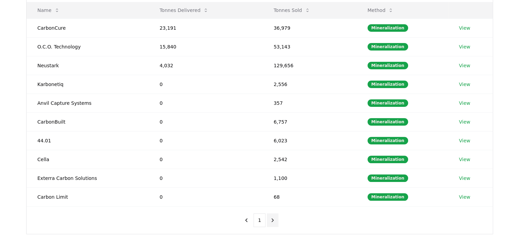  What do you see at coordinates (273, 220) in the screenshot?
I see `button: next page` at bounding box center [273, 220].